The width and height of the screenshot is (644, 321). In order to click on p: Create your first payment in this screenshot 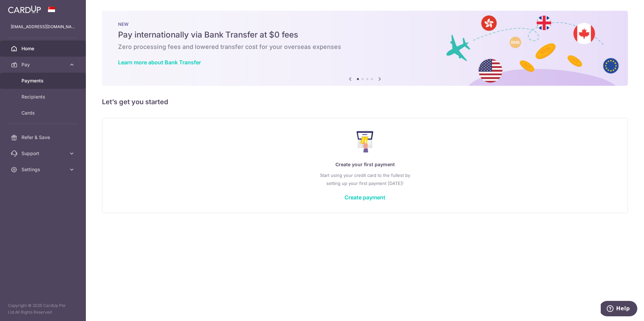, I will do `click(365, 165)`.